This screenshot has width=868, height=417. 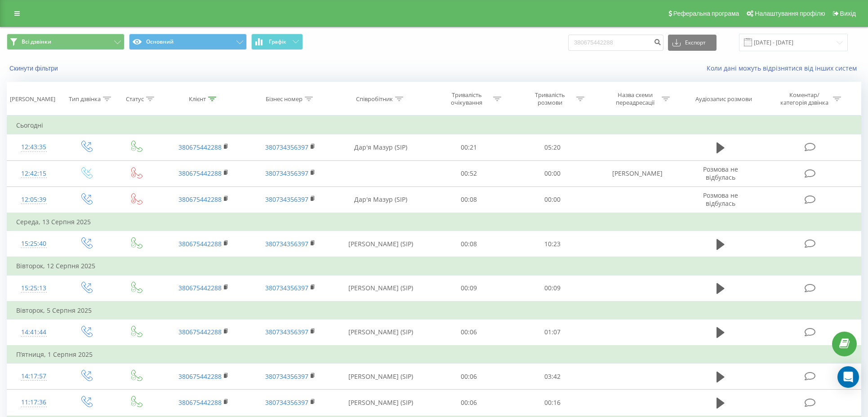 What do you see at coordinates (635, 99) in the screenshot?
I see `div: Назва схеми переадресації` at bounding box center [635, 99].